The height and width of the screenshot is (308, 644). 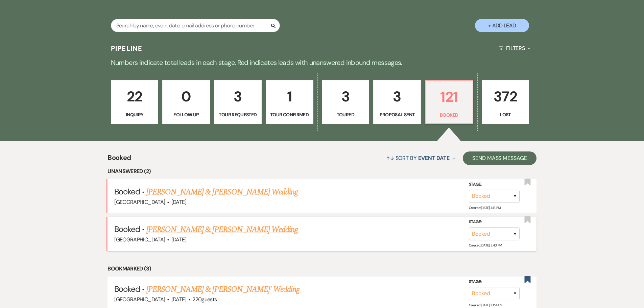 What do you see at coordinates (186, 115) in the screenshot?
I see `p: Follow Up` at bounding box center [186, 115].